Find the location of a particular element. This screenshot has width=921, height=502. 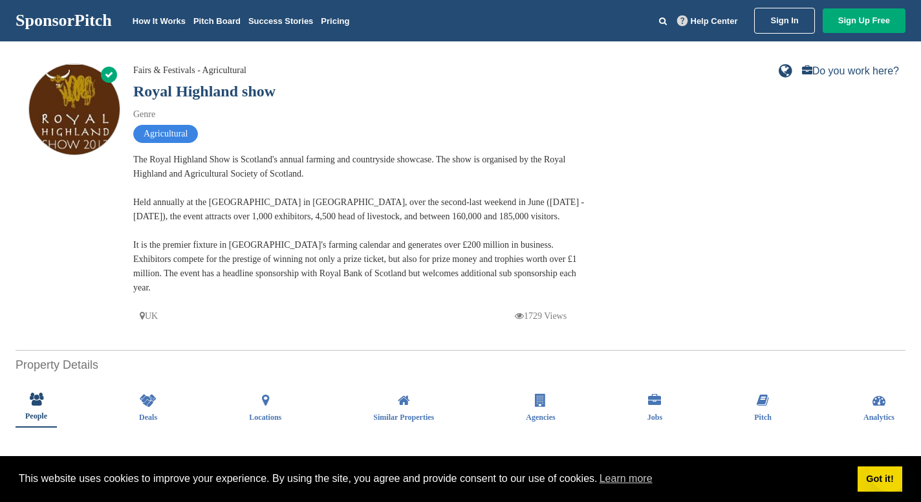

img: Sponsorpitch & Royal Highland show is located at coordinates (74, 110).